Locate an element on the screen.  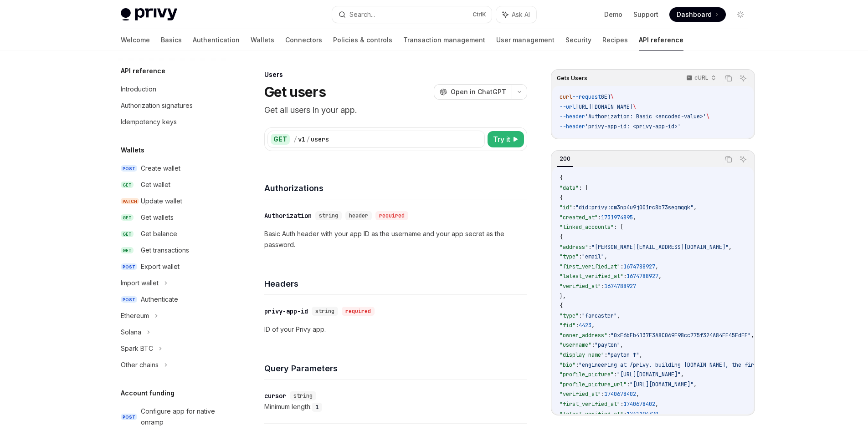
span: "username" is located at coordinates (576, 345).